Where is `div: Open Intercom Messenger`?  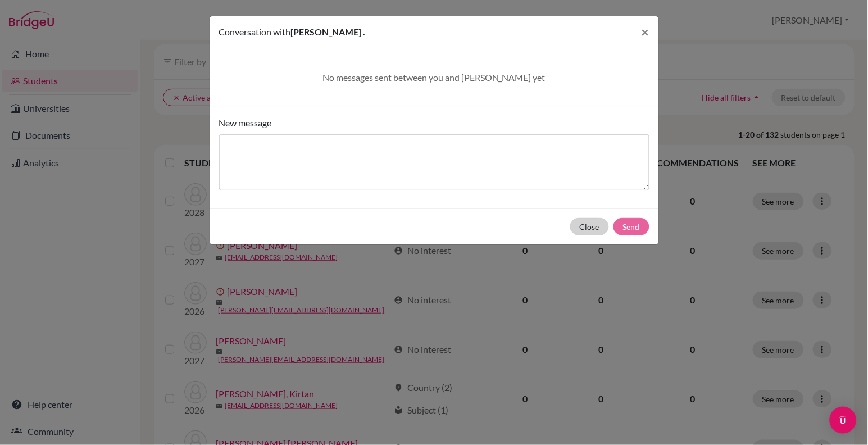 div: Open Intercom Messenger is located at coordinates (844, 421).